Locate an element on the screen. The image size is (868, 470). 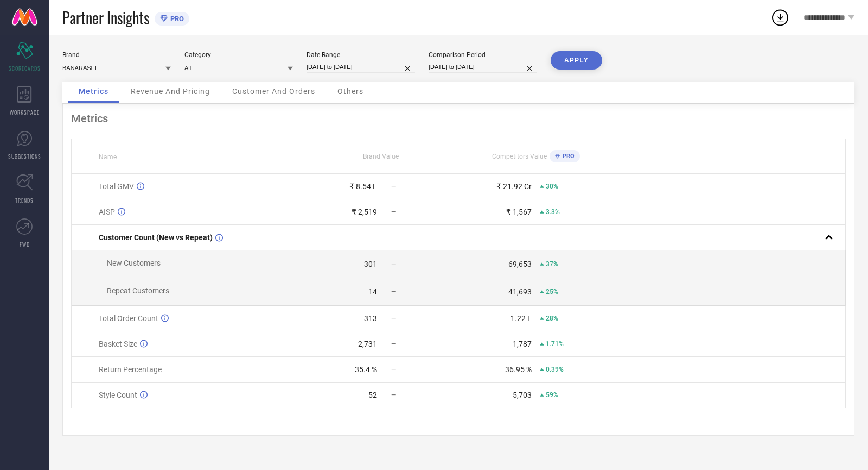
span: 59% is located at coordinates (552, 395).